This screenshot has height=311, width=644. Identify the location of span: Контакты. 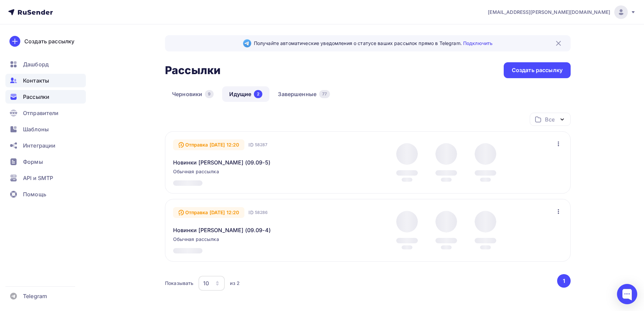
(36, 81).